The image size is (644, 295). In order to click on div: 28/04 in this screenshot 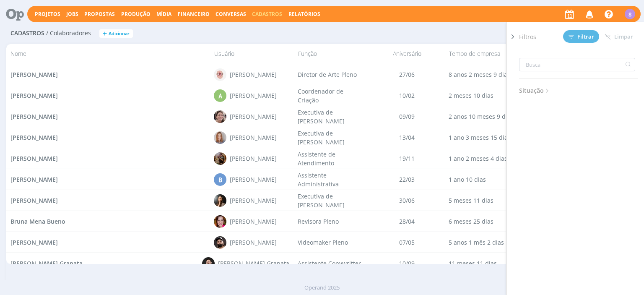, I will do `click(407, 221)`.